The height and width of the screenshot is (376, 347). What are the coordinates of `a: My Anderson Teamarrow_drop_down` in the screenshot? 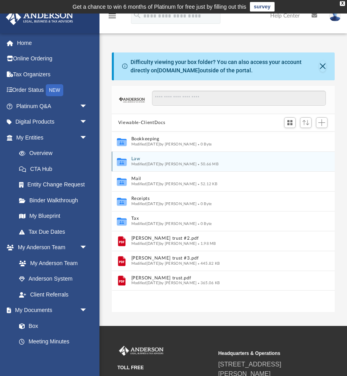 It's located at (50, 248).